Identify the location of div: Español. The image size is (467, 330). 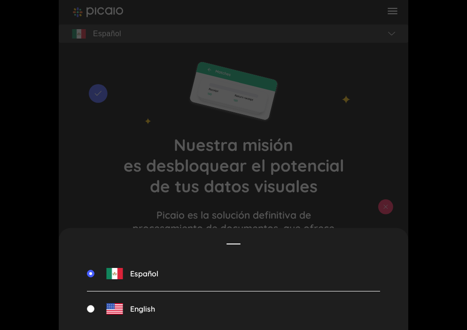
(234, 274).